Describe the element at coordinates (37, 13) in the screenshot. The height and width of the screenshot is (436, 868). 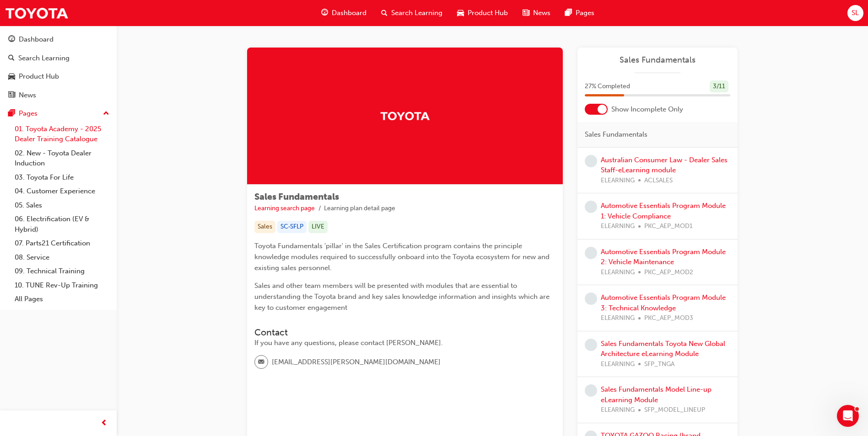
I see `a: Trak` at that location.